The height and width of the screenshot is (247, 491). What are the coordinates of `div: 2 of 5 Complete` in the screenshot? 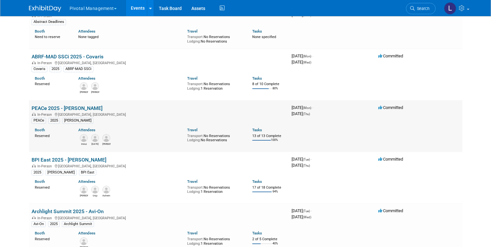 It's located at (269, 239).